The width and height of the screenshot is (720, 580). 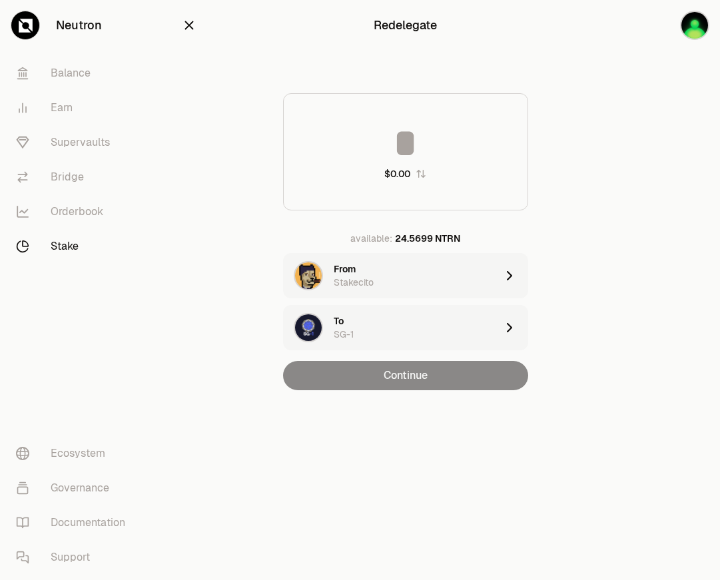 What do you see at coordinates (405, 174) in the screenshot?
I see `button: $0.00` at bounding box center [405, 174].